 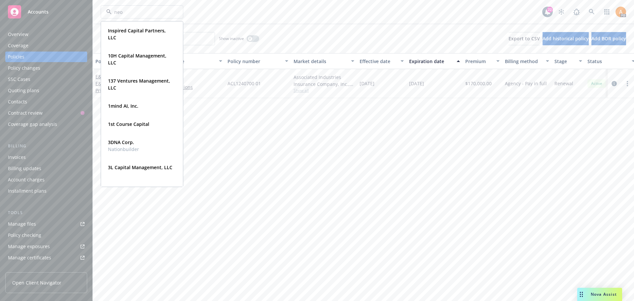 What do you see at coordinates (114, 83) in the screenshot?
I see `span: - E&O/Cyber - Primary $5M` at bounding box center [114, 83].